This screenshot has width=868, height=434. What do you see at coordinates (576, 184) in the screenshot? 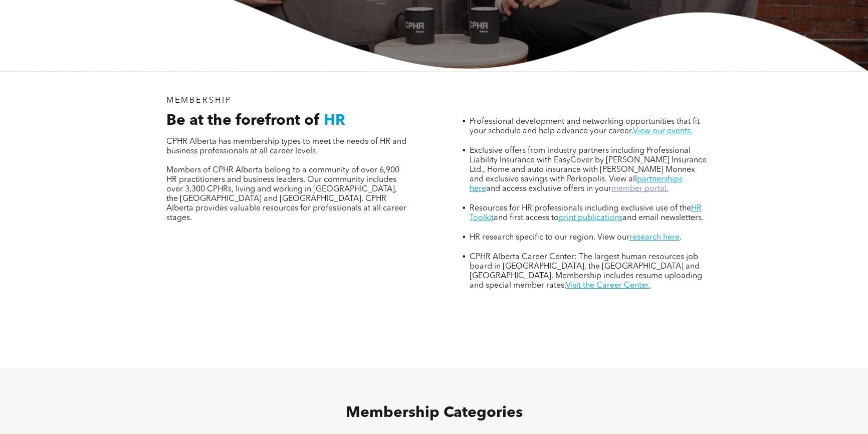
I see `a: partnerships here` at bounding box center [576, 184].